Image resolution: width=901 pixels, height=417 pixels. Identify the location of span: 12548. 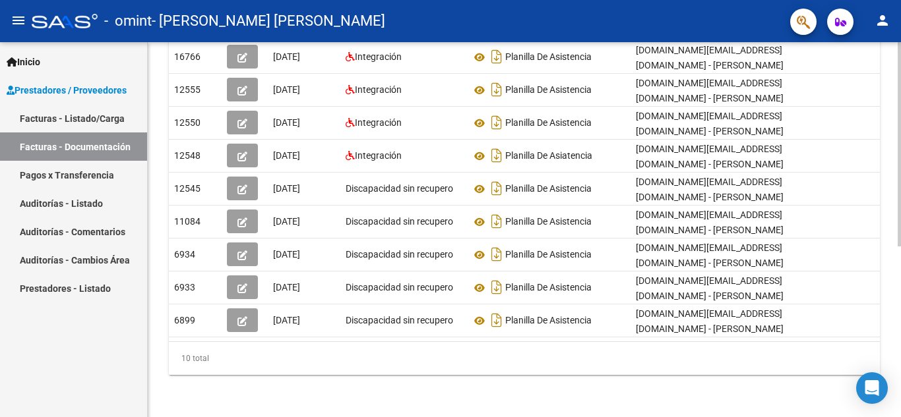
(187, 156).